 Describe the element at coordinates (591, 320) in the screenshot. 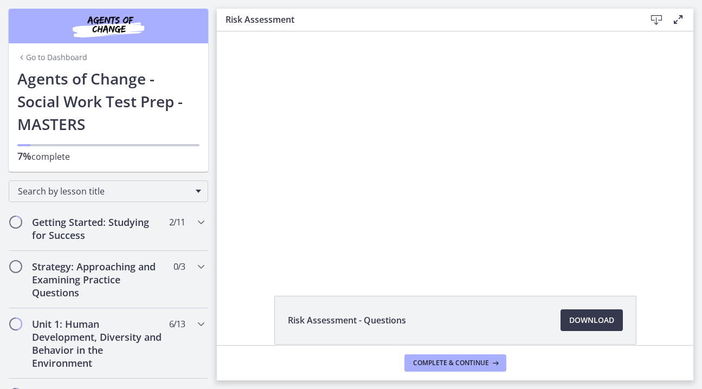

I see `span: Download` at that location.